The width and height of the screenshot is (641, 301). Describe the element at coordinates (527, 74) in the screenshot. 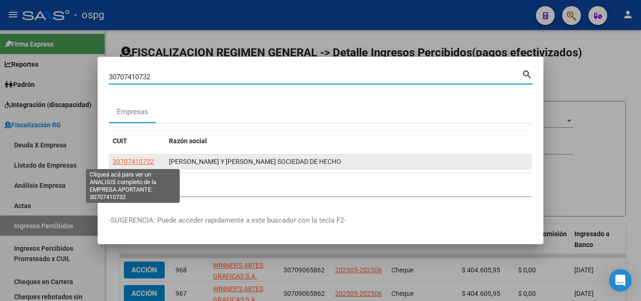

I see `mat-icon: search` at that location.